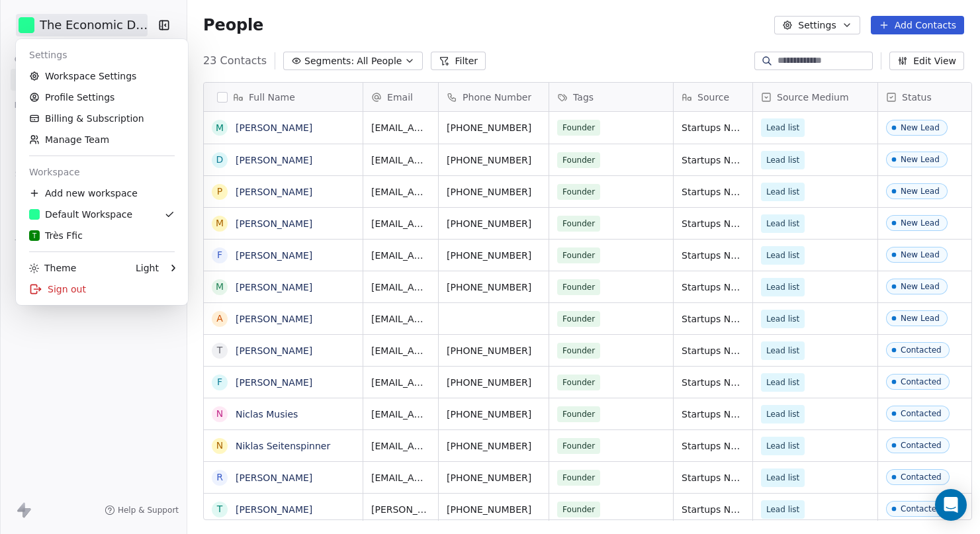 The image size is (980, 534). I want to click on a: Manage Team, so click(102, 140).